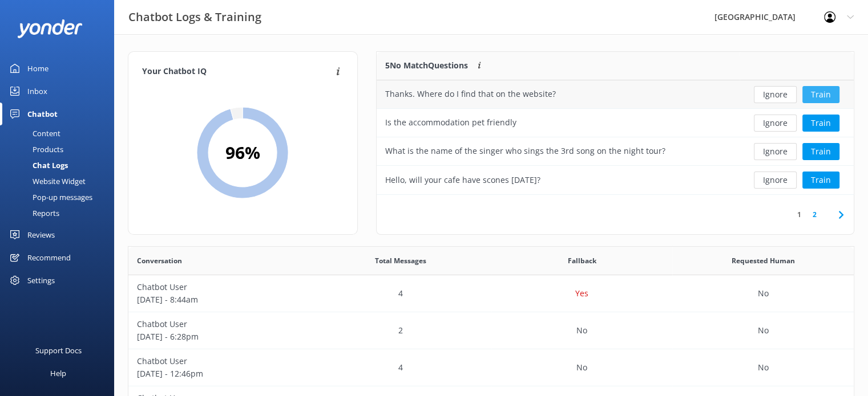 The height and width of the screenshot is (396, 868). I want to click on div: Chatbot, so click(43, 114).